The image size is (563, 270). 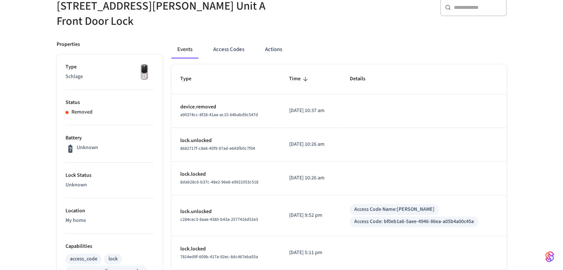 I want to click on span: Type, so click(x=191, y=79).